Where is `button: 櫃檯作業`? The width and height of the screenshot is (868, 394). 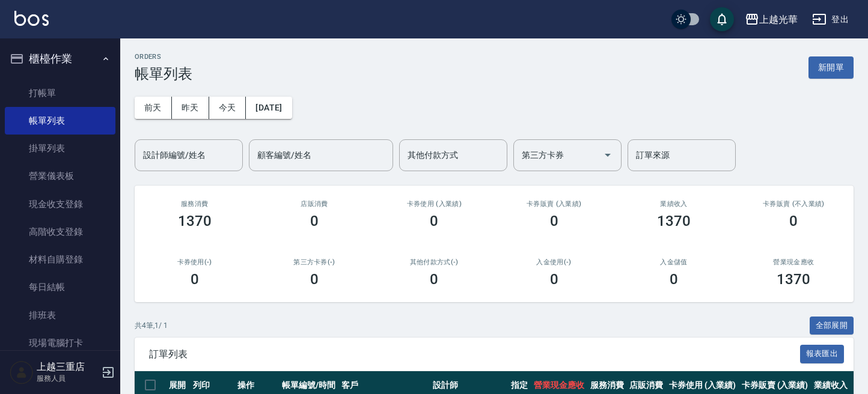
button: 櫃檯作業 is located at coordinates (60, 59).